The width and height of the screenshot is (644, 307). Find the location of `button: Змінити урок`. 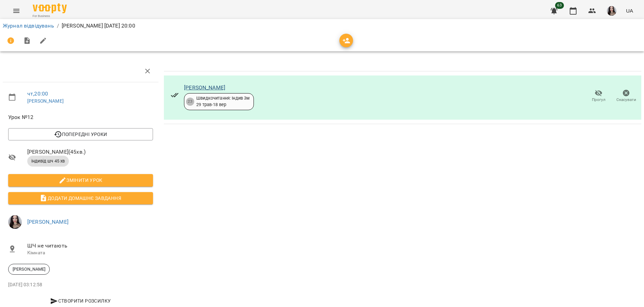

button: Змінити урок is located at coordinates (81, 180).